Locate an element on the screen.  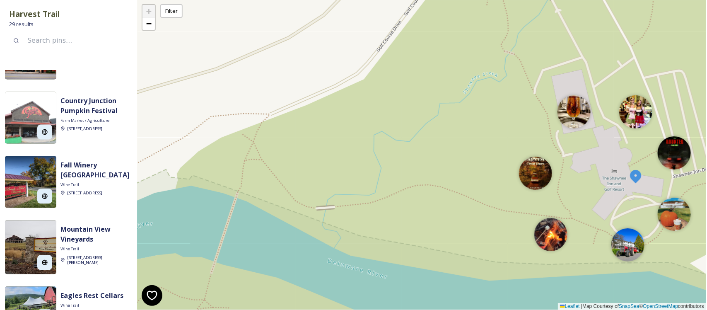
img: ae5a95a6-b385-4304-a26a-a693a7a6db62.jpg is located at coordinates (31, 118).